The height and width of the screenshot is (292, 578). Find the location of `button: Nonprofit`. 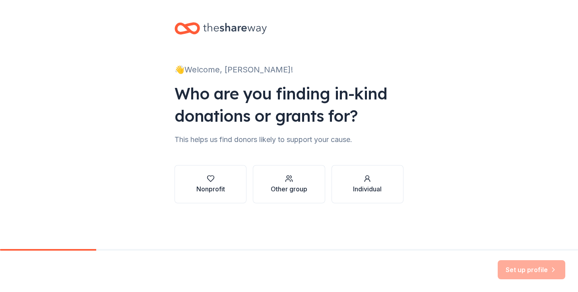

button: Nonprofit is located at coordinates (210, 184).